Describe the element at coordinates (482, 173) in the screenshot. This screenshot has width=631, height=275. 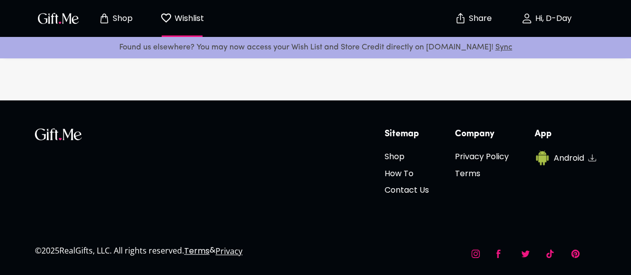
I see `h6: Terms` at that location.